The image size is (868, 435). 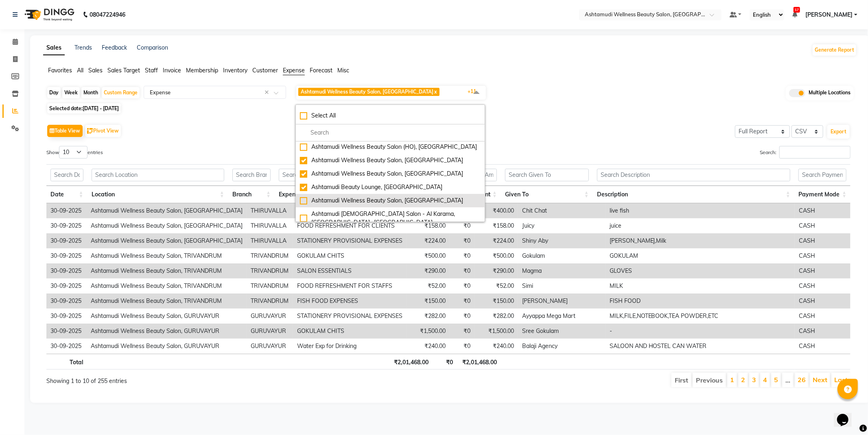 I want to click on span: Misc, so click(x=343, y=71).